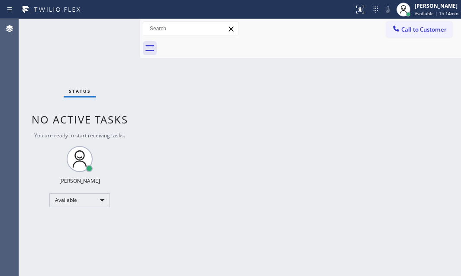 The width and height of the screenshot is (461, 276). What do you see at coordinates (388, 10) in the screenshot?
I see `button: Mute` at bounding box center [388, 10].